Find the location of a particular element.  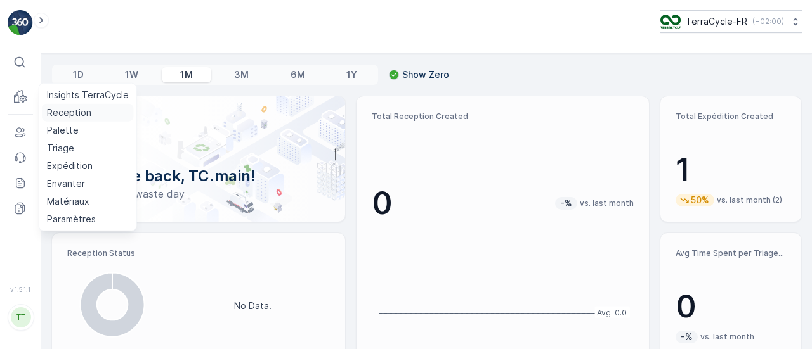

p: No Data. is located at coordinates (252, 306).